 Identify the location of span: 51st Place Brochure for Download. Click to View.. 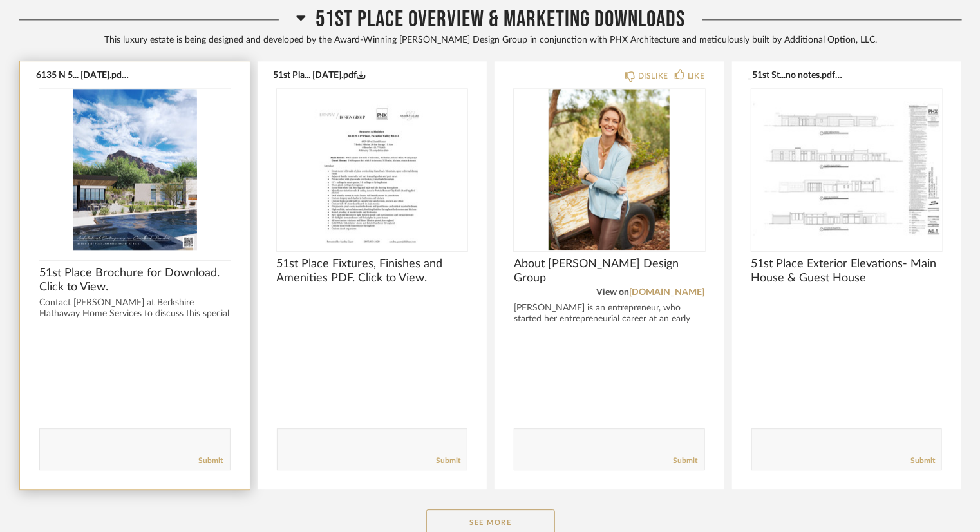
(135, 280).